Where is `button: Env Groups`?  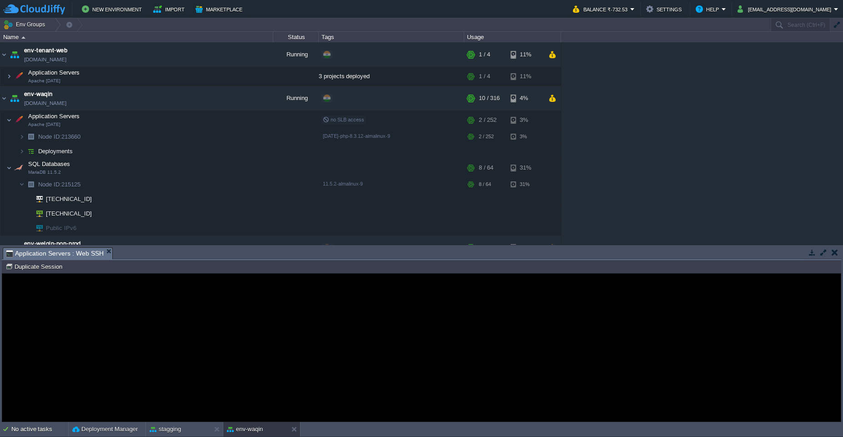 button: Env Groups is located at coordinates (25, 25).